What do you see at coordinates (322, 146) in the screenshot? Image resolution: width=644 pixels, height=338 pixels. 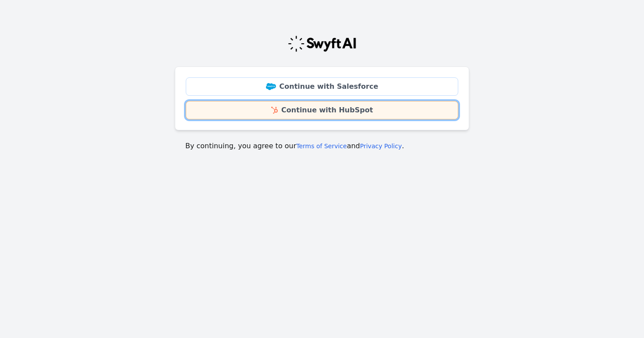 I see `p: By continuing, you agree to our and .` at bounding box center [322, 146].